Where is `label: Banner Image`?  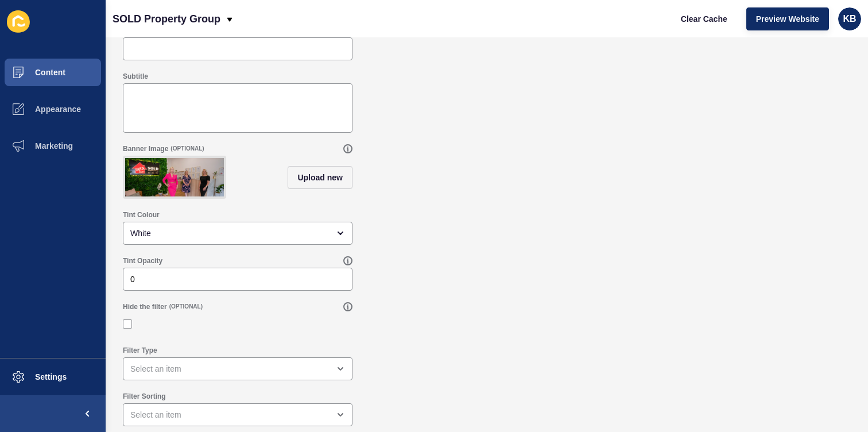 label: Banner Image is located at coordinates (146, 149).